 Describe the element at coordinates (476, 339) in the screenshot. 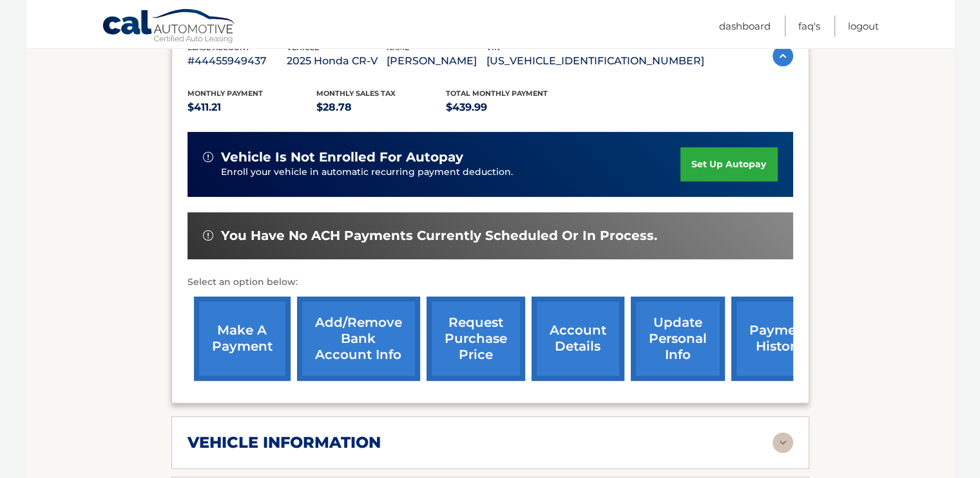

I see `a: request purchase price` at that location.